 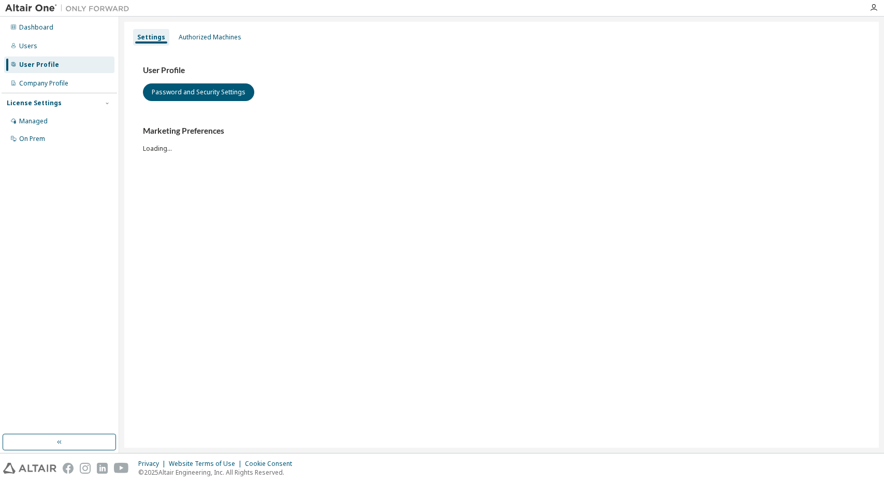 What do you see at coordinates (151, 37) in the screenshot?
I see `div: Settings` at bounding box center [151, 37].